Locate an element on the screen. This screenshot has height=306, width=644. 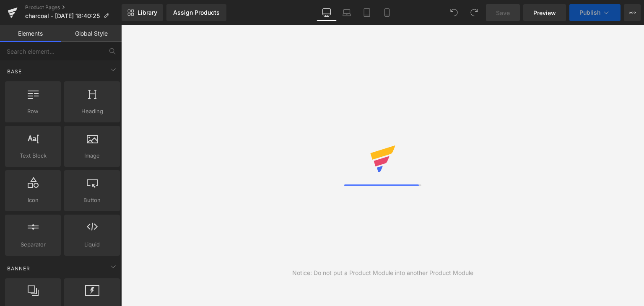
span: Save is located at coordinates (503, 13).